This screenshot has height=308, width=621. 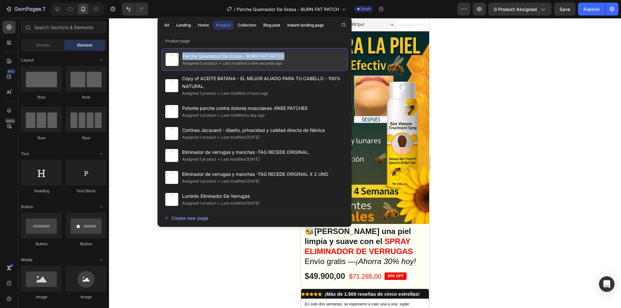 What do you see at coordinates (515, 9) in the screenshot?
I see `span: 0 product assigned` at bounding box center [515, 9].